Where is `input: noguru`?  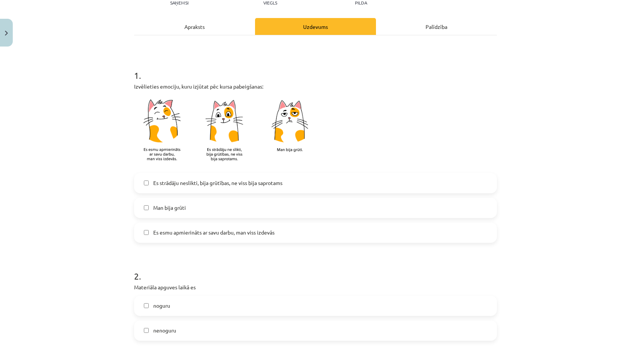
input: noguru is located at coordinates (146, 305).